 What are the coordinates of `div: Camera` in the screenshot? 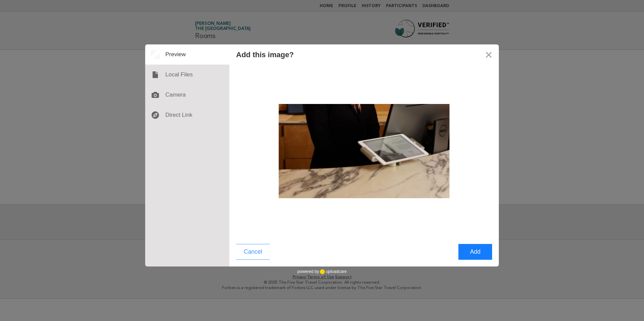 It's located at (187, 95).